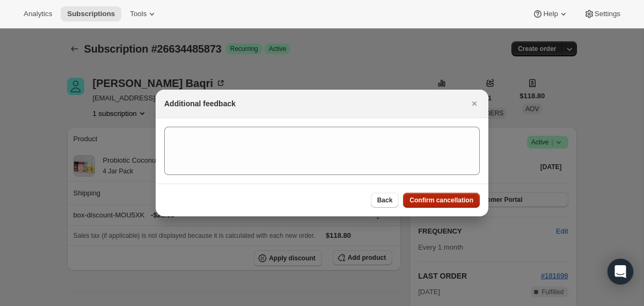 This screenshot has width=644, height=306. Describe the element at coordinates (608, 14) in the screenshot. I see `span: Settings` at that location.